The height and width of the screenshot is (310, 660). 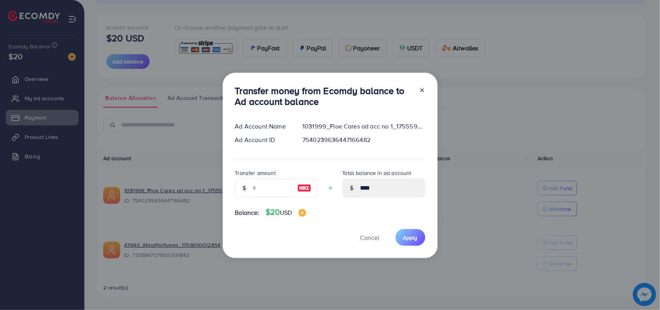 I want to click on div: Ad Account ID, so click(x=262, y=140).